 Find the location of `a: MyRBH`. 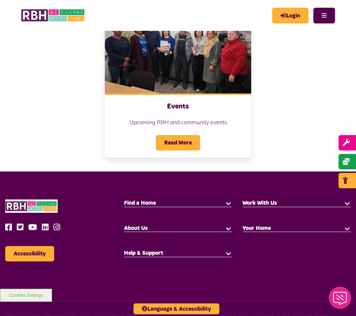

a: MyRBH is located at coordinates (290, 15).